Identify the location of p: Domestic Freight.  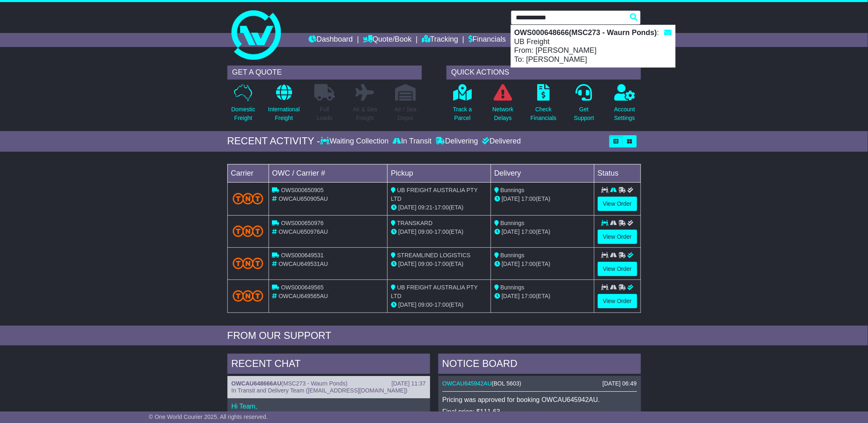
(243, 113).